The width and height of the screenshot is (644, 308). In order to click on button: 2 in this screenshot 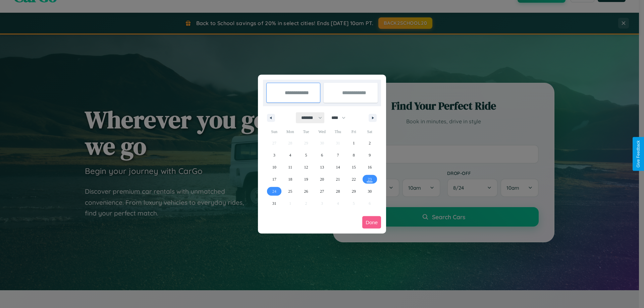, I will do `click(370, 143)`.